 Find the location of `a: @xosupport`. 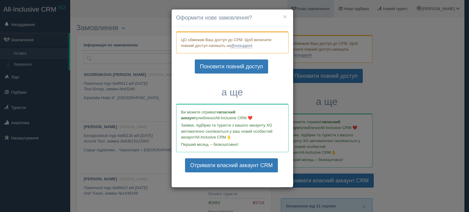

a: @xosupport is located at coordinates (242, 46).